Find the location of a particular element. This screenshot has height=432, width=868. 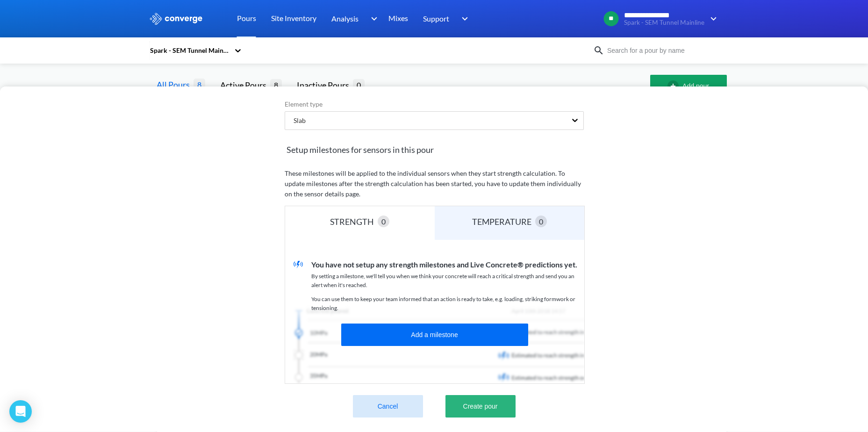

span: Analysis is located at coordinates (345, 18).